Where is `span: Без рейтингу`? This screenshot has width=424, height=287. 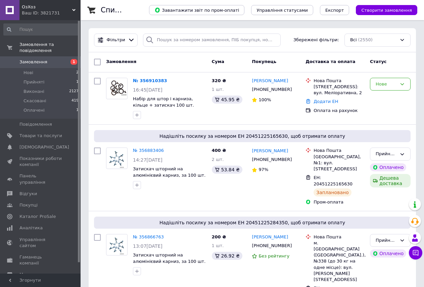
span: Без рейтингу is located at coordinates (274, 256).